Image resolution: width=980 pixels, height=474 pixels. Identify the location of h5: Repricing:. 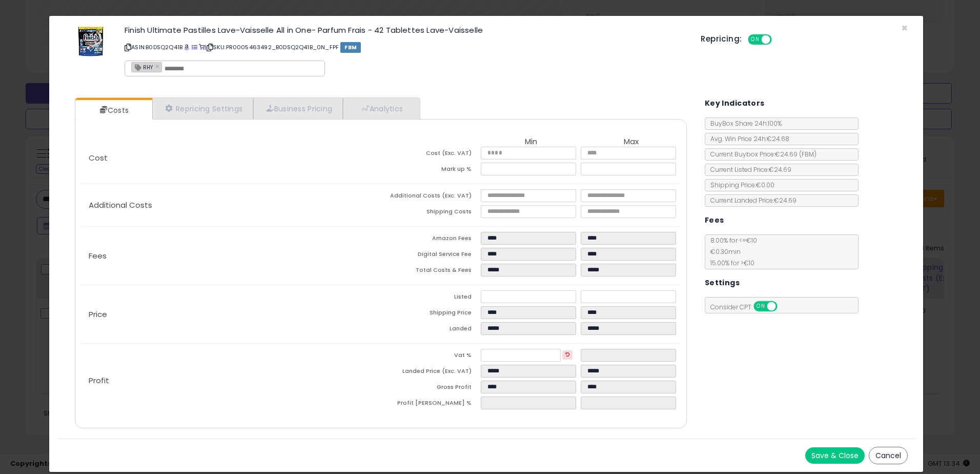
(721, 39).